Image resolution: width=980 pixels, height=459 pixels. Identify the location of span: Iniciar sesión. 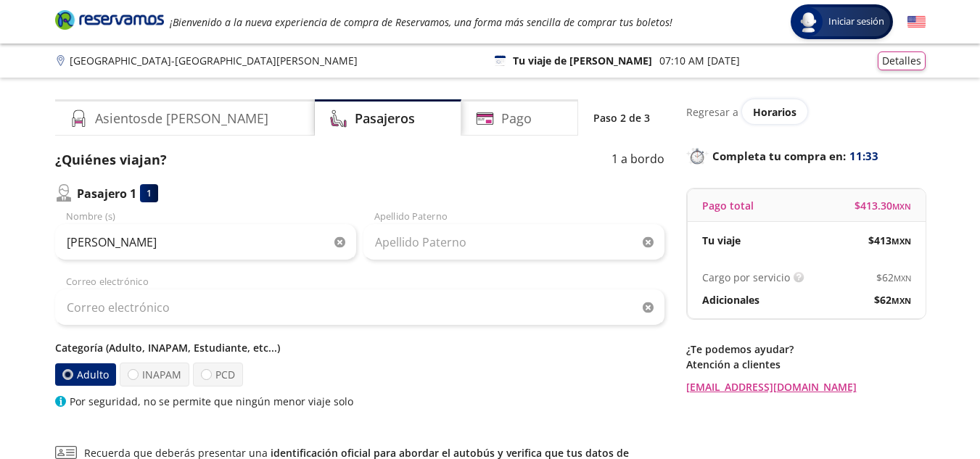
(856, 22).